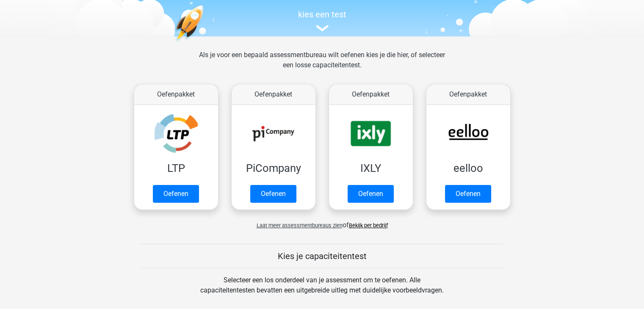  Describe the element at coordinates (322, 256) in the screenshot. I see `h5: Kies je capaciteitentest` at that location.